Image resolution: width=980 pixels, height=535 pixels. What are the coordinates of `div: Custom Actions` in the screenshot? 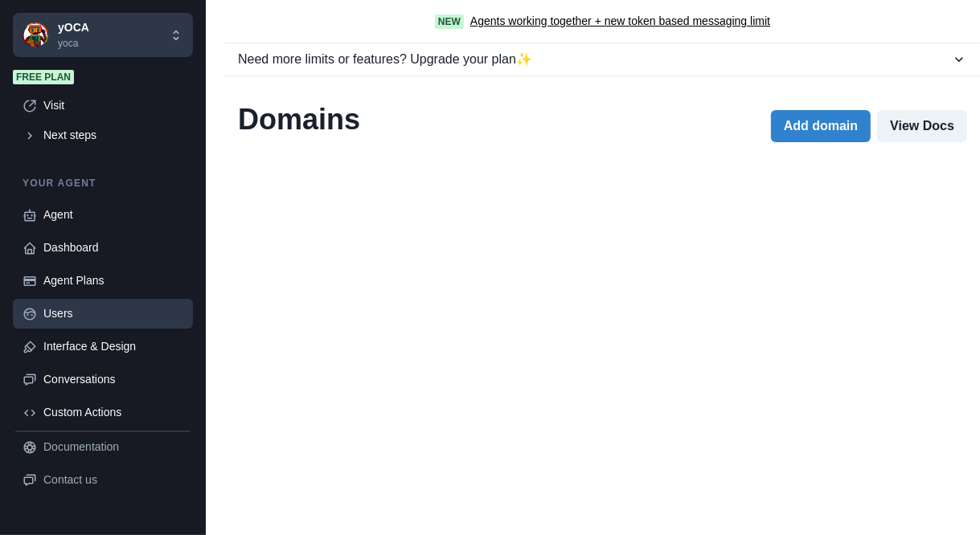 It's located at (114, 412).